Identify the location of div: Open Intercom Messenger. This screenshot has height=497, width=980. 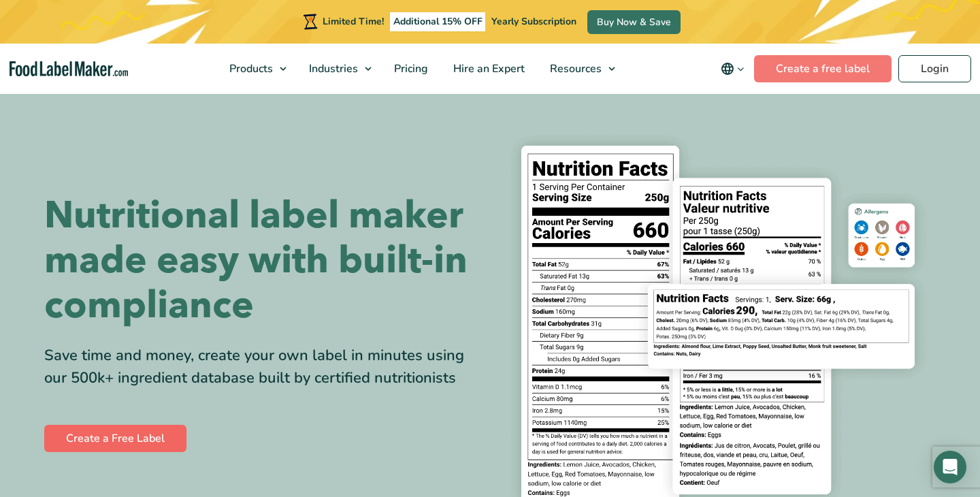
(950, 467).